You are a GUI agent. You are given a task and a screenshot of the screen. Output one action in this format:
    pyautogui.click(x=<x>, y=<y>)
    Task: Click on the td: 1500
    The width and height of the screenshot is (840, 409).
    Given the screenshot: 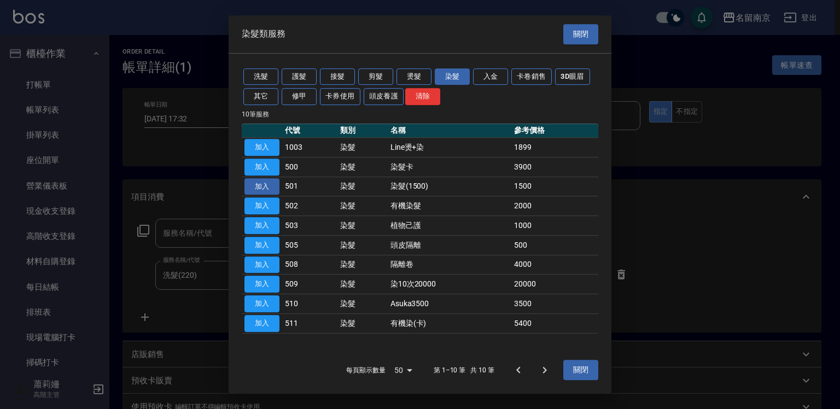 What is the action you would take?
    pyautogui.click(x=555, y=186)
    